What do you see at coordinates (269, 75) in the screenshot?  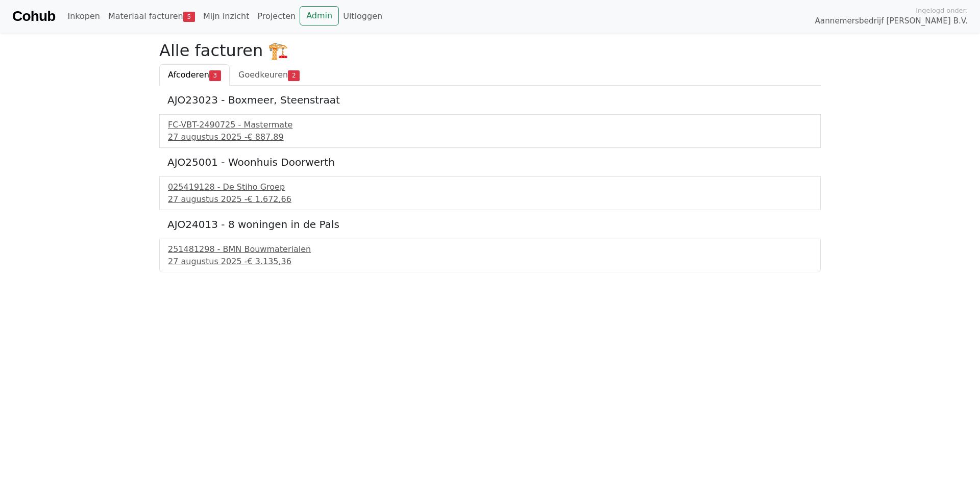 I see `a: Goedkeuren2` at bounding box center [269, 75].